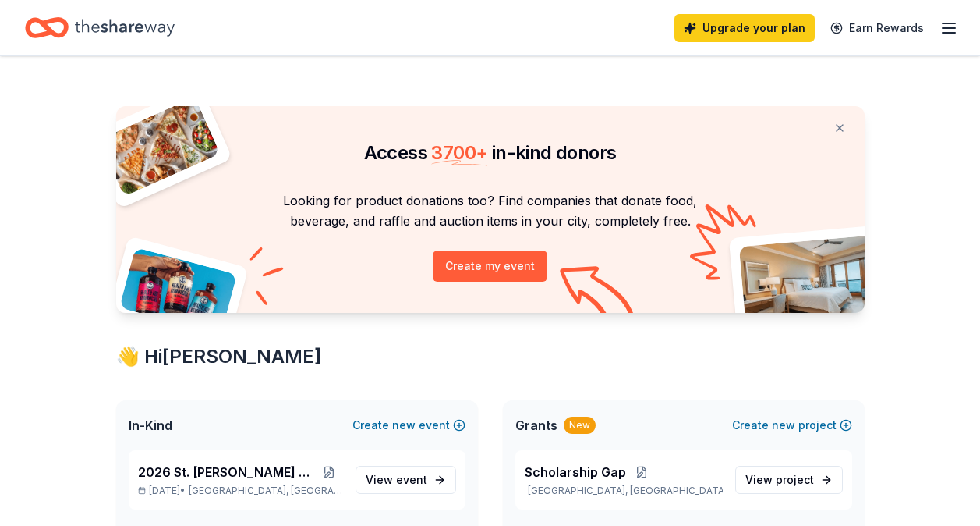 Image resolution: width=980 pixels, height=526 pixels. I want to click on a: View event, so click(406, 480).